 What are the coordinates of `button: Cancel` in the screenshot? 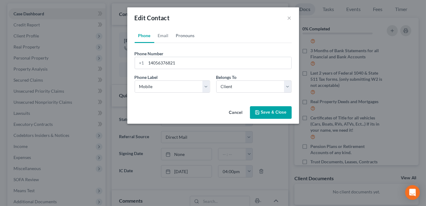 It's located at (236, 113).